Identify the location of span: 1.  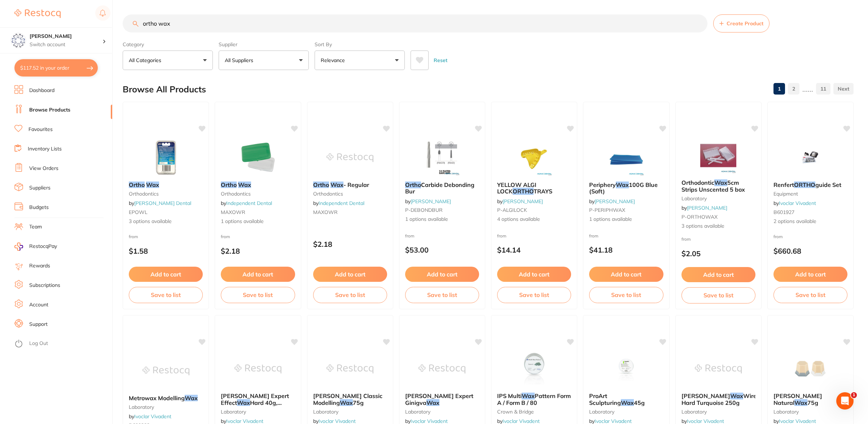
(854, 396).